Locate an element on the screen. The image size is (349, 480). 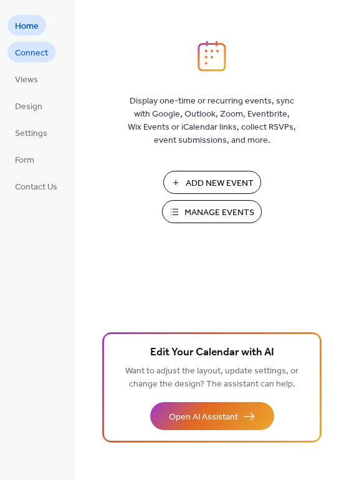
span: Settings is located at coordinates (31, 133).